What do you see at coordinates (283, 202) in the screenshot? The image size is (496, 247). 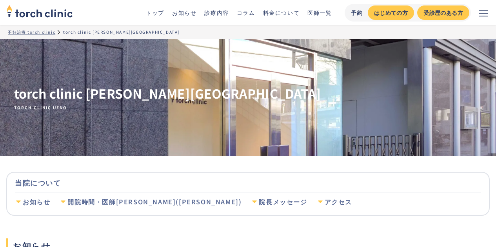 I see `div: 院長メッセージ` at bounding box center [283, 202].